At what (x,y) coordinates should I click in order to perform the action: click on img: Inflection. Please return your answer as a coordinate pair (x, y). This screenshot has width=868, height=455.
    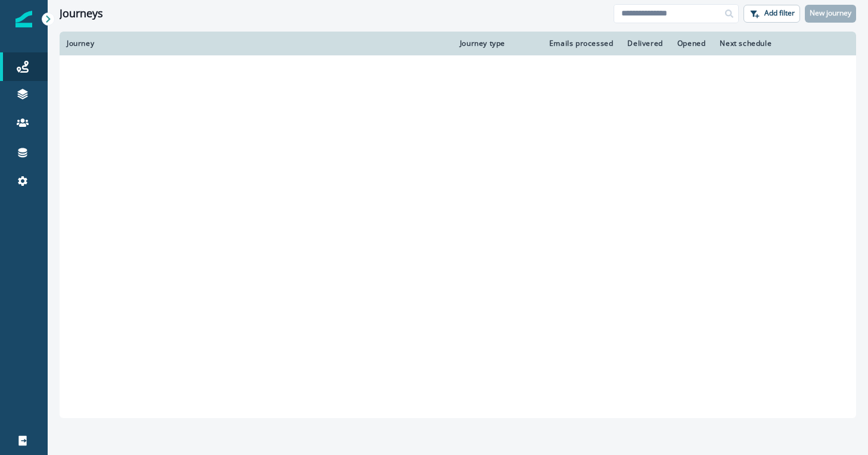
    Looking at the image, I should click on (24, 19).